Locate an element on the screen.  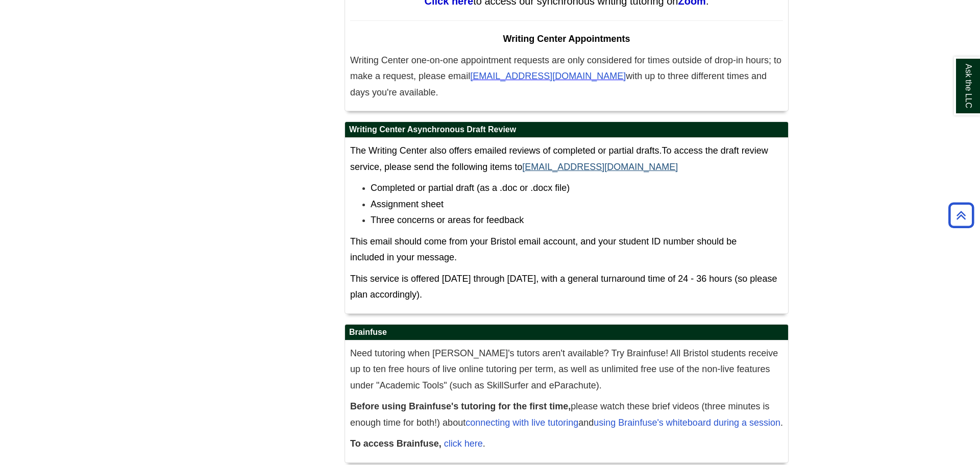
span: Writing Center Appointments is located at coordinates (566, 39).